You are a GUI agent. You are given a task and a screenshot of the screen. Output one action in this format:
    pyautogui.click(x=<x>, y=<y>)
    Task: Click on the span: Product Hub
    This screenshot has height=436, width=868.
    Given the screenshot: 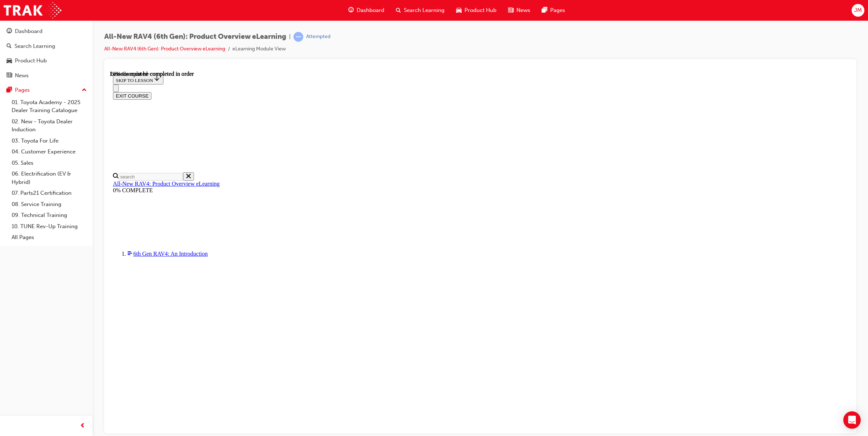 What is the action you would take?
    pyautogui.click(x=480, y=10)
    